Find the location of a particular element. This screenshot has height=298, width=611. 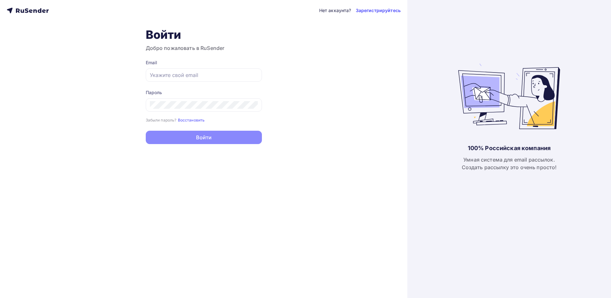

div: Умная система для email рассылок. Создать рассылку это очень просто! is located at coordinates (509, 163).